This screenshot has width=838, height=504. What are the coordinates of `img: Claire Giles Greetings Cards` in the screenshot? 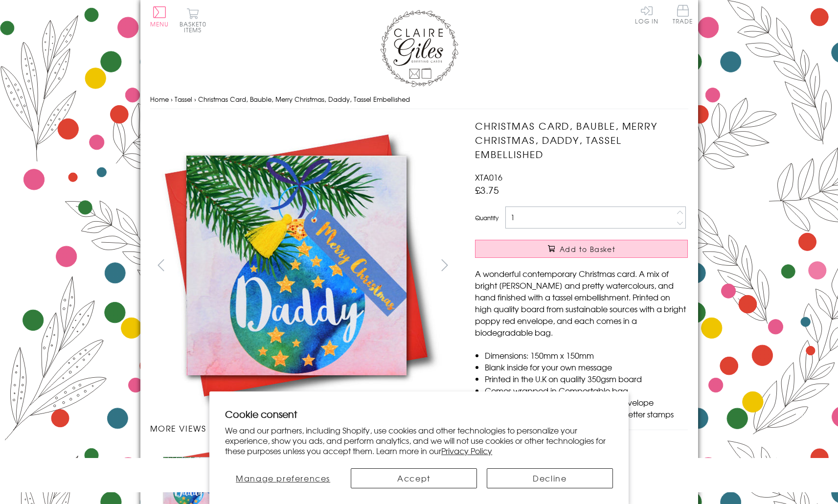 It's located at (419, 48).